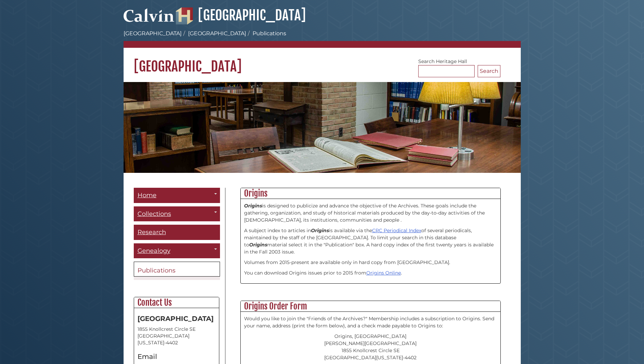  What do you see at coordinates (184, 16) in the screenshot?
I see `img: Hekman Library Logo` at bounding box center [184, 16].